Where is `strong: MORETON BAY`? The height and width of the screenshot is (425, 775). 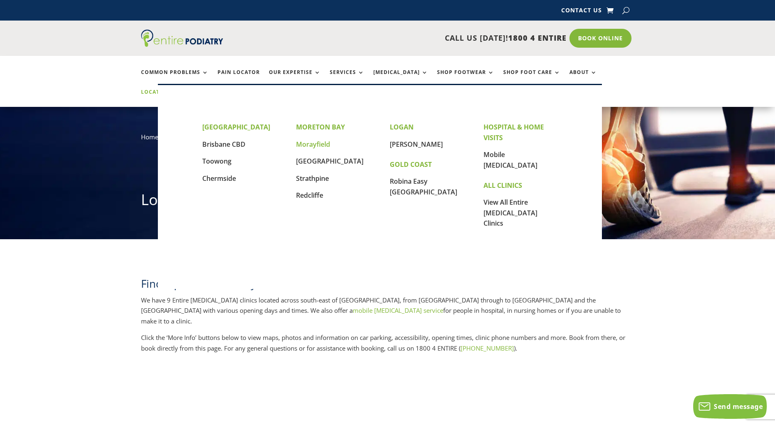 strong: MORETON BAY is located at coordinates (320, 127).